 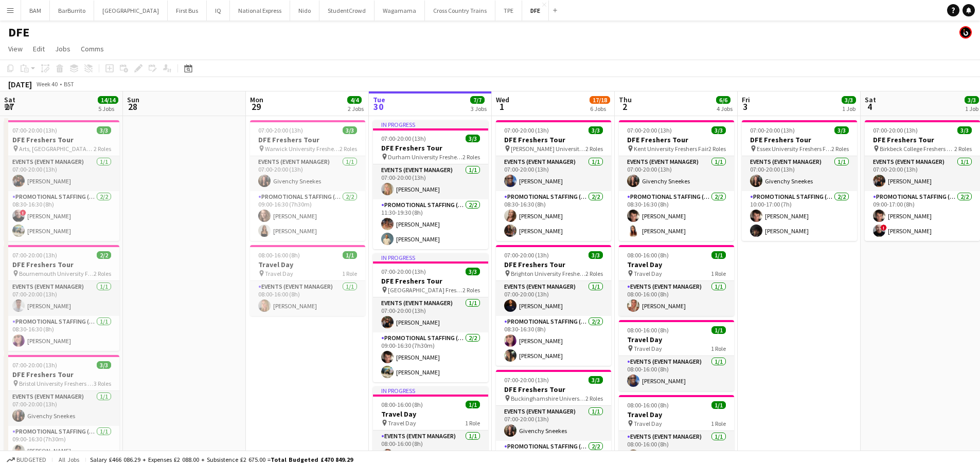 I want to click on span: Buckinghamshire University Freshers Fair, so click(x=548, y=399).